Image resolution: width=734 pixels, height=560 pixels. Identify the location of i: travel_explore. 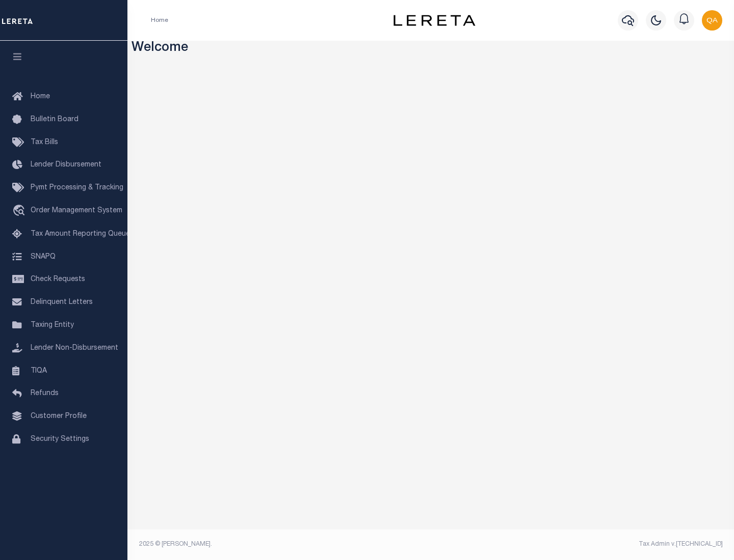
(20, 212).